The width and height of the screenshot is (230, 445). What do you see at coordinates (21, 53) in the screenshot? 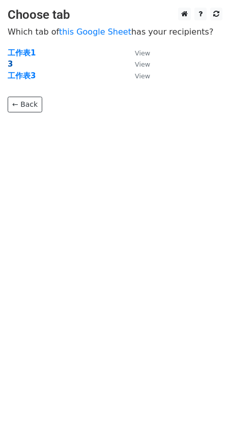
I see `strong: 工作表1` at bounding box center [21, 53].